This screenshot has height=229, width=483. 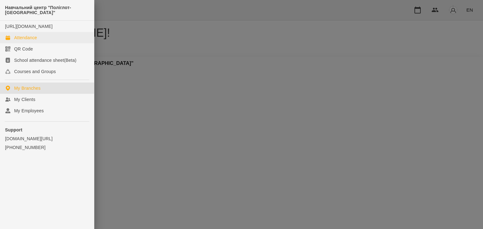 I want to click on div: School attendance sheet(Beta), so click(x=45, y=60).